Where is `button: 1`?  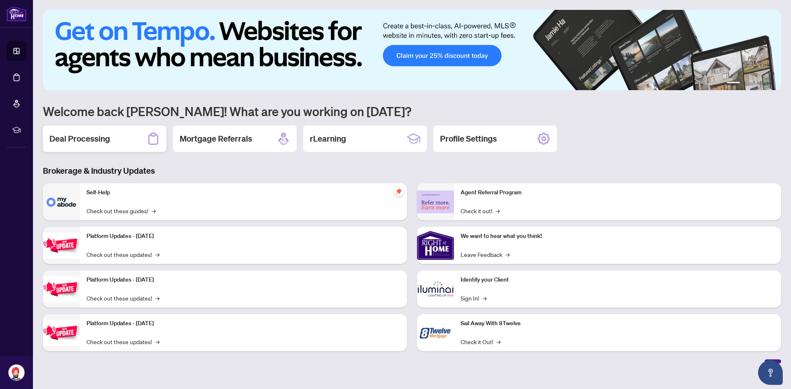 button: 1 is located at coordinates (733, 84).